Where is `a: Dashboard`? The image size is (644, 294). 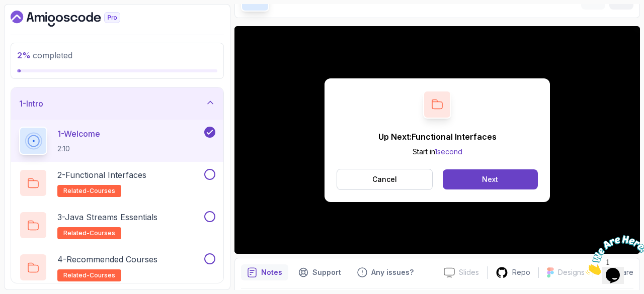
a: Dashboard is located at coordinates (77, 18).